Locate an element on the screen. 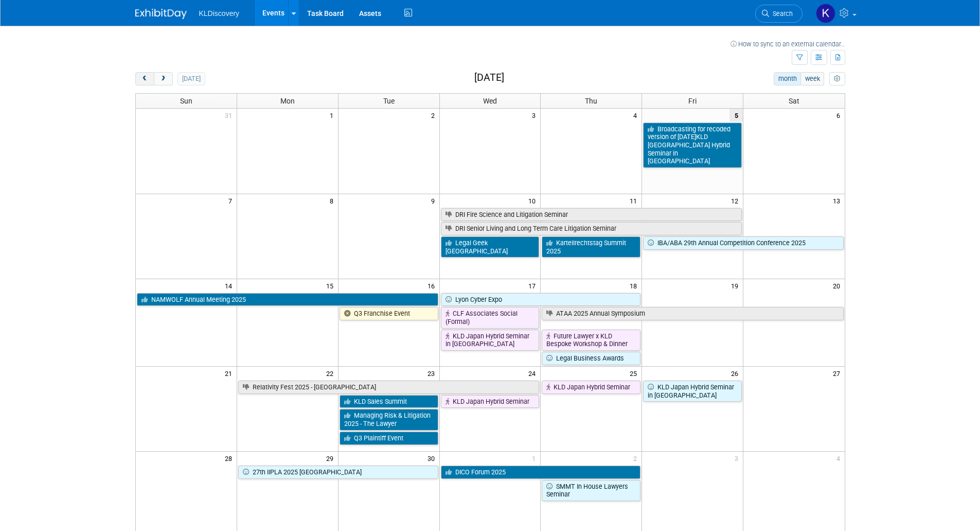 This screenshot has width=980, height=531. span: Fri is located at coordinates (692, 101).